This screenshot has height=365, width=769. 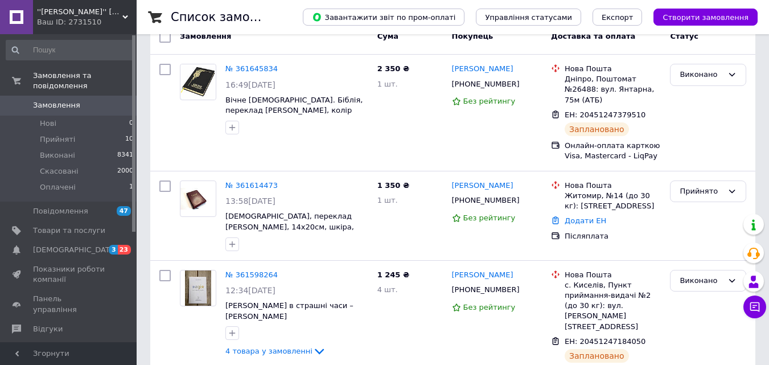 I want to click on span: Скасовані, so click(x=59, y=171).